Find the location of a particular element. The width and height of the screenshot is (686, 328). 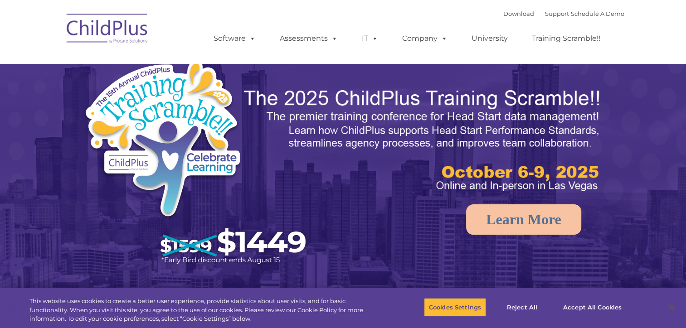

a: IT is located at coordinates (370, 39).